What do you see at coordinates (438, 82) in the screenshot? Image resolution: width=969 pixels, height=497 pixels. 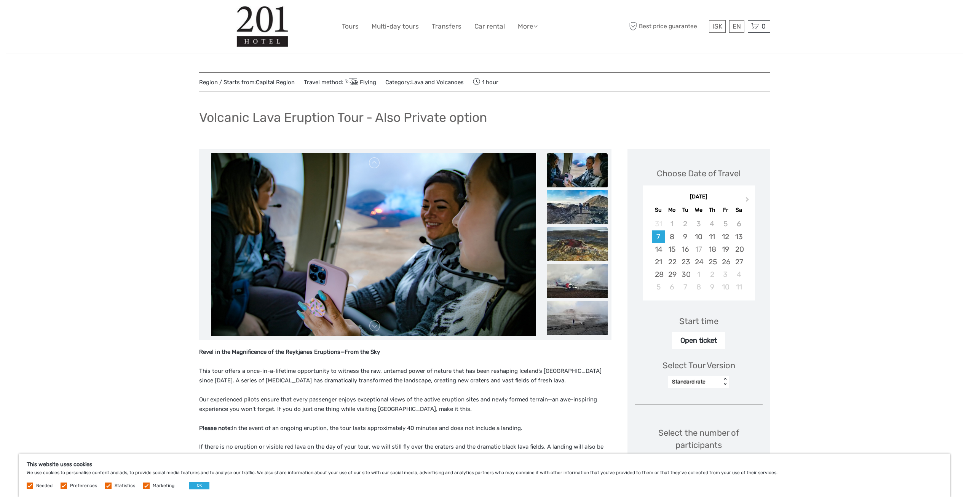 I see `a: Lava and Volcanoes` at bounding box center [438, 82].